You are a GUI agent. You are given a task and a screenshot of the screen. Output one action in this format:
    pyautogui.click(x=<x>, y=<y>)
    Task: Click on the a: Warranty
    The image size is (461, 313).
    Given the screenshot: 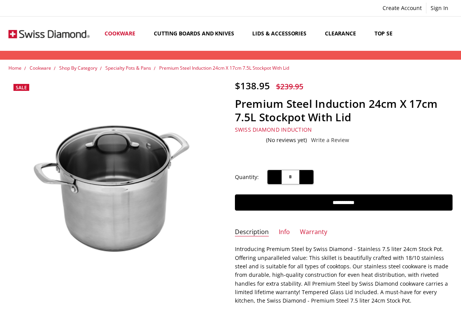 What is the action you would take?
    pyautogui.click(x=313, y=232)
    